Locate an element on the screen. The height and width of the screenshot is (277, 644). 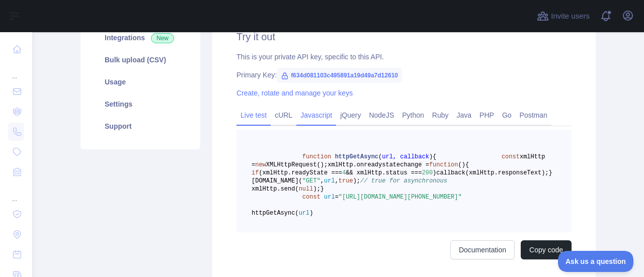
a: Live test is located at coordinates (254, 115).